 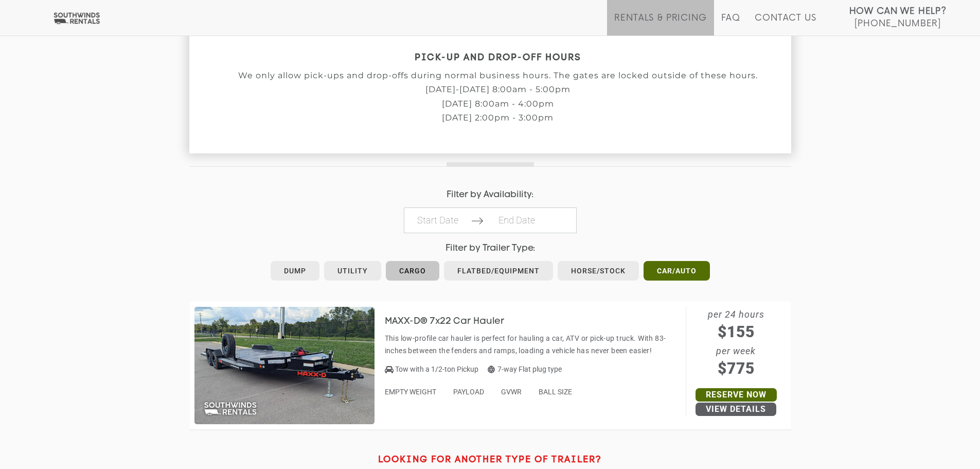 I want to click on a: MAXX-D® 7x22 Car Hauler, so click(x=452, y=321).